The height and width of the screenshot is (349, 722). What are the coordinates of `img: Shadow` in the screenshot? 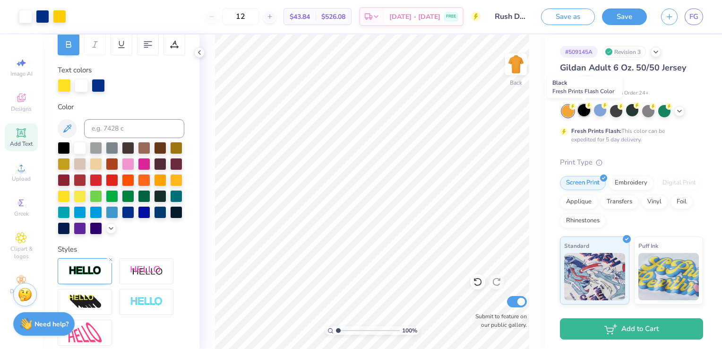 It's located at (146, 271).